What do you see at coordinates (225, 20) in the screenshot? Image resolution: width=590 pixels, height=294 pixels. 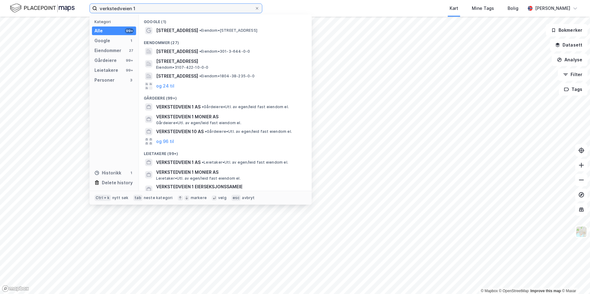 I see `div: Google (1)` at bounding box center [225, 20].